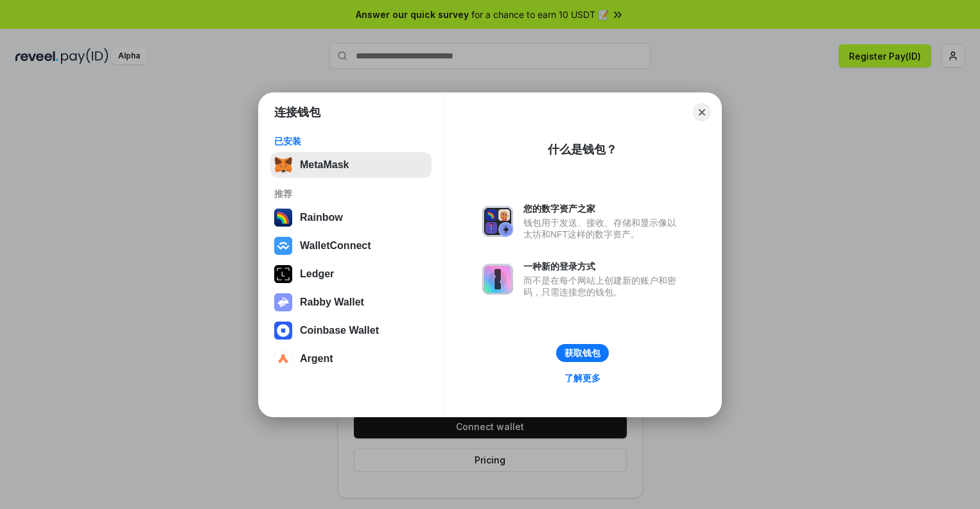 The width and height of the screenshot is (980, 509). Describe the element at coordinates (351, 141) in the screenshot. I see `div: 已安装` at that location.